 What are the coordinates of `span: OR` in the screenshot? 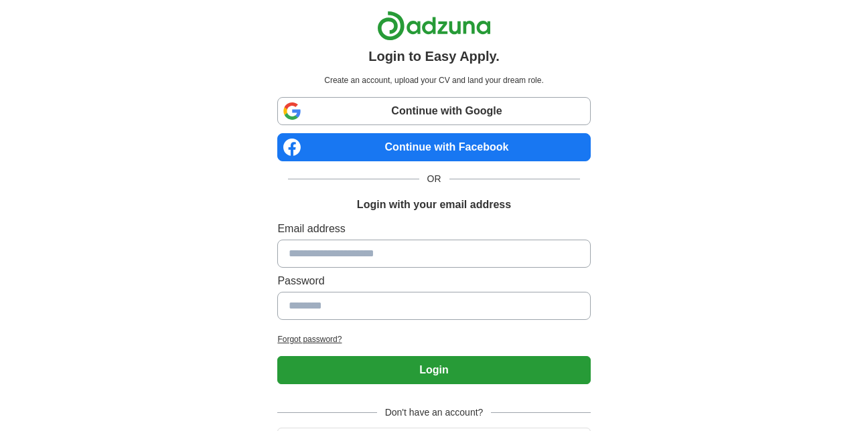 It's located at (434, 179).